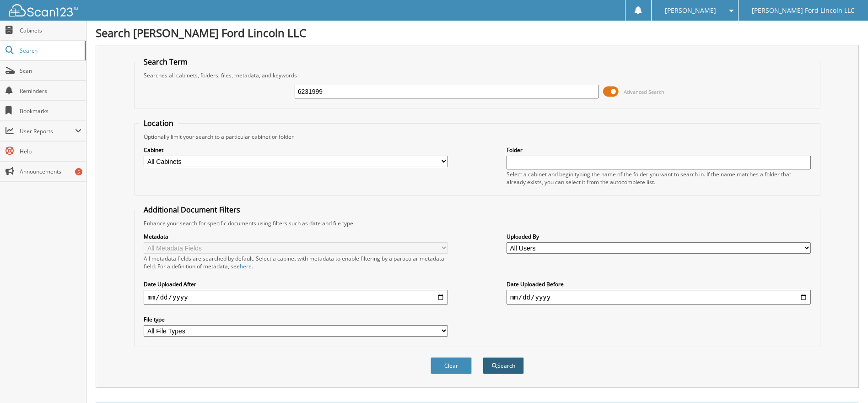 This screenshot has width=868, height=403. Describe the element at coordinates (50, 171) in the screenshot. I see `span: Announcements` at that location.